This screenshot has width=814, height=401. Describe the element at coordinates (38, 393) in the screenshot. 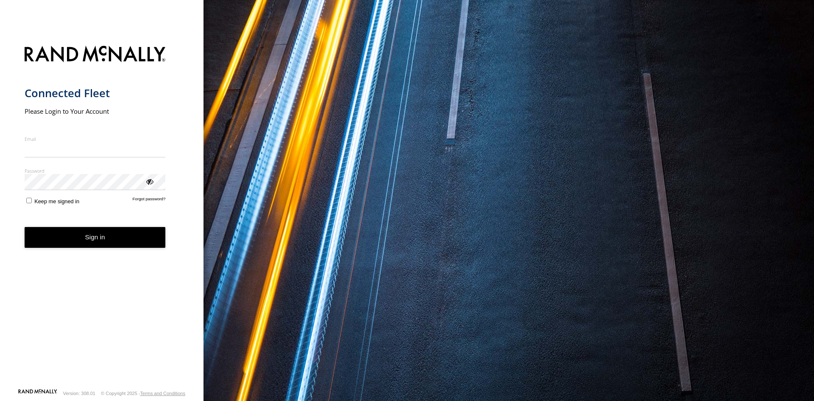

I see `a: Visit our Website` at that location.